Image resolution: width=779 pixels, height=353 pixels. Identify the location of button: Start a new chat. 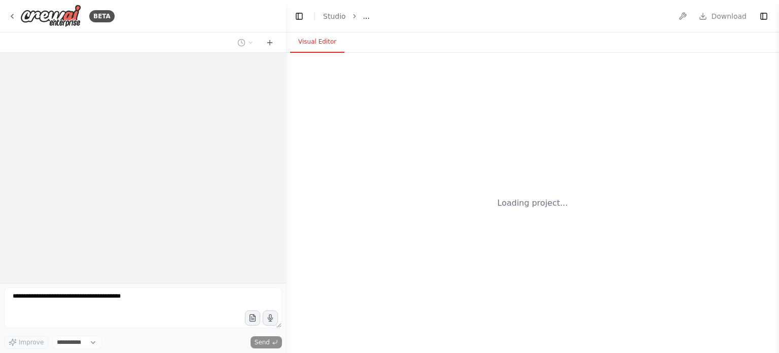
(270, 43).